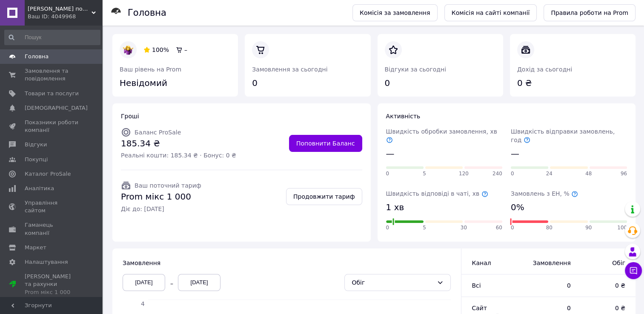 This screenshot has width=644, height=314. Describe the element at coordinates (633, 271) in the screenshot. I see `button: Чат з покупцем` at that location.